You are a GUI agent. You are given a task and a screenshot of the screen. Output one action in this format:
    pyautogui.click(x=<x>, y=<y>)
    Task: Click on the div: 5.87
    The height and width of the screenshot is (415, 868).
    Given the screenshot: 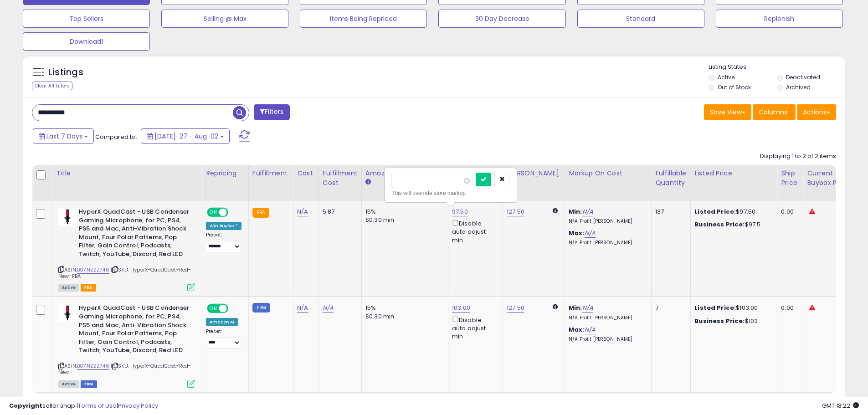 What is the action you would take?
    pyautogui.click(x=339, y=212)
    